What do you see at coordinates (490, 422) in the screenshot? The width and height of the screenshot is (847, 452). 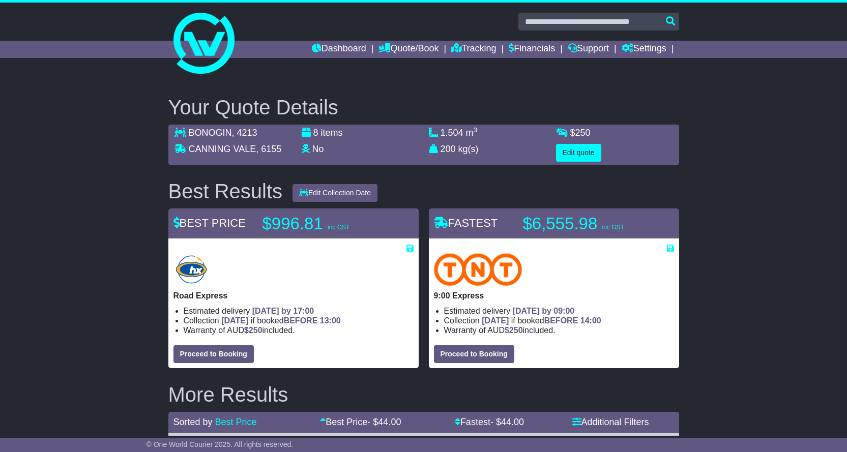 I see `a: Fastest- $44.00` at bounding box center [490, 422].